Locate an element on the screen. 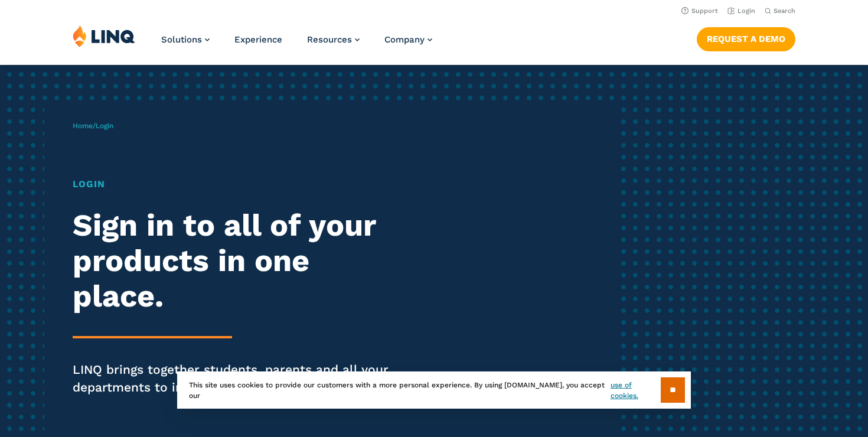 The width and height of the screenshot is (868, 437). div: This site uses cookies to provide our customers with a more personal experience. By using [DOMAIN... is located at coordinates (434, 390).